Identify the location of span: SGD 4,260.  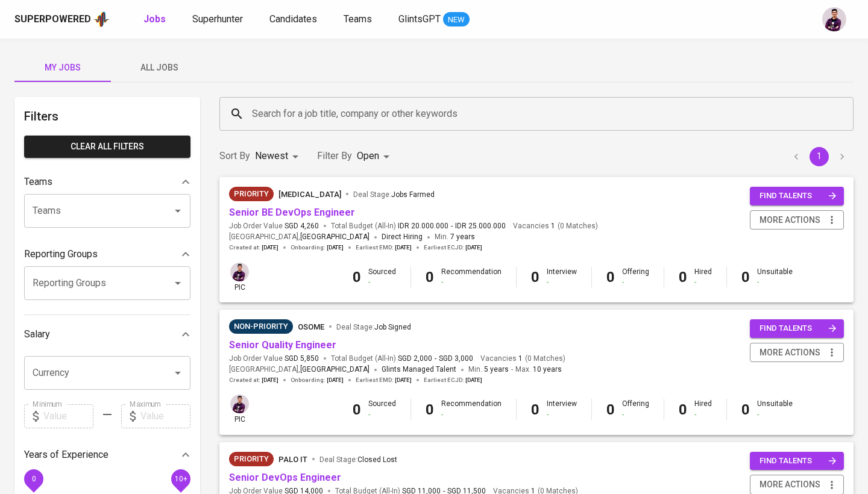
(301, 226).